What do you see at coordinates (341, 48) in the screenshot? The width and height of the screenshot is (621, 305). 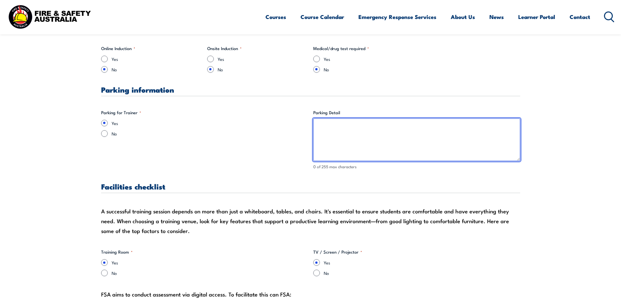 I see `legend: Medical/drug test required` at bounding box center [341, 48].